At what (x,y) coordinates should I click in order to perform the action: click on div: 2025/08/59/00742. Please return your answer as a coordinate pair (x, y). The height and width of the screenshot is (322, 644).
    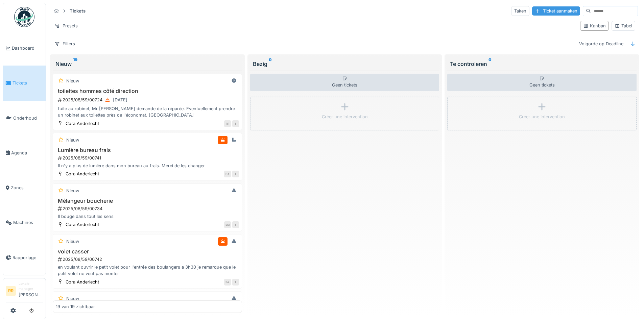
    Looking at the image, I should click on (148, 259).